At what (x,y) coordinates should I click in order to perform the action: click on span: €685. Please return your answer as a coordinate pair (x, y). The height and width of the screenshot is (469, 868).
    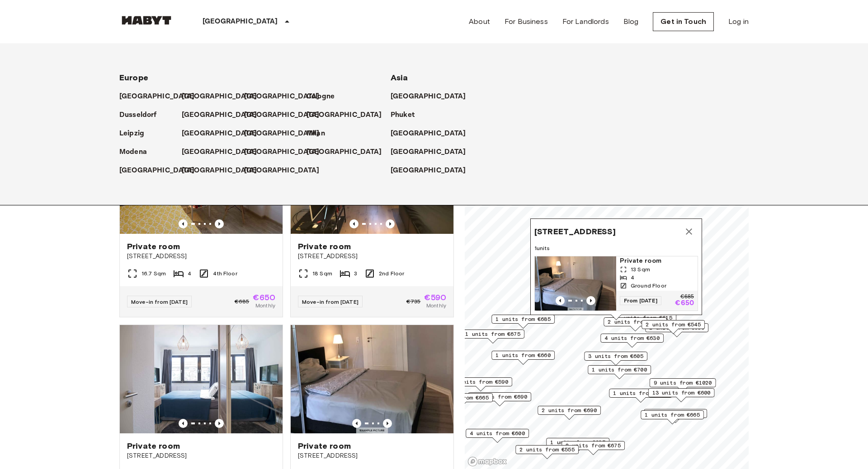
    Looking at the image, I should click on (242, 301).